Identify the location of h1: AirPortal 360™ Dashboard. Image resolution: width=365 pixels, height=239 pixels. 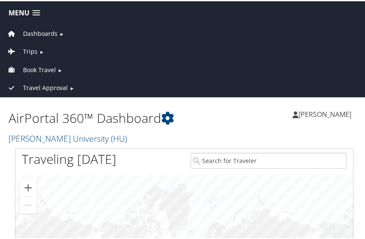
(96, 117).